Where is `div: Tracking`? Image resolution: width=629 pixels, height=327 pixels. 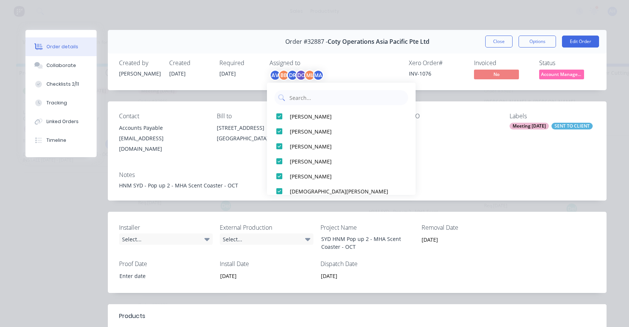
div: Tracking is located at coordinates (57, 103).